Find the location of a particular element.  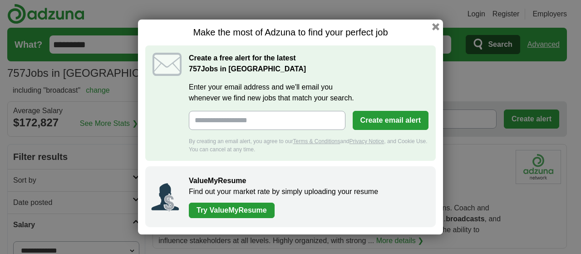

a: Terms & Conditions is located at coordinates (317, 141).